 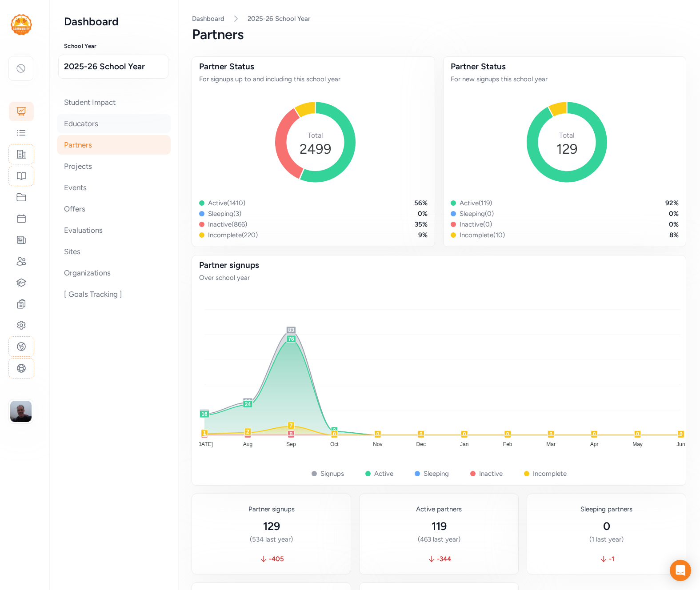 I want to click on a: Dashboard, so click(x=208, y=19).